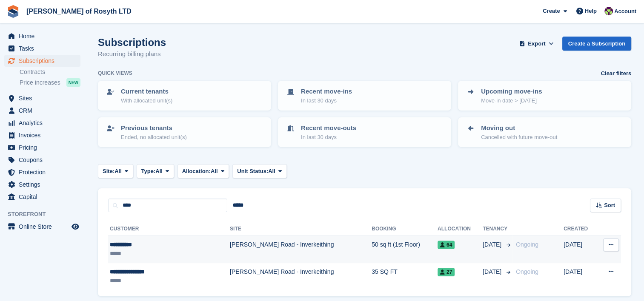 This screenshot has width=644, height=301. Describe the element at coordinates (184, 95) in the screenshot. I see `a: Current tenants With allocated unit(s)` at that location.